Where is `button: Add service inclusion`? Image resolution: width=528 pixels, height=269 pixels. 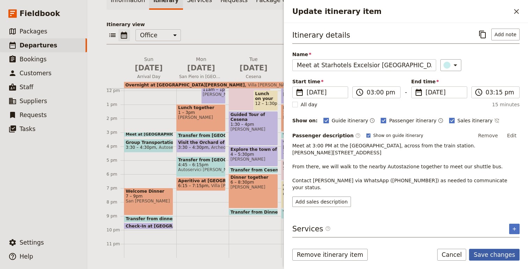 button: Add service inclusion is located at coordinates (514, 229).